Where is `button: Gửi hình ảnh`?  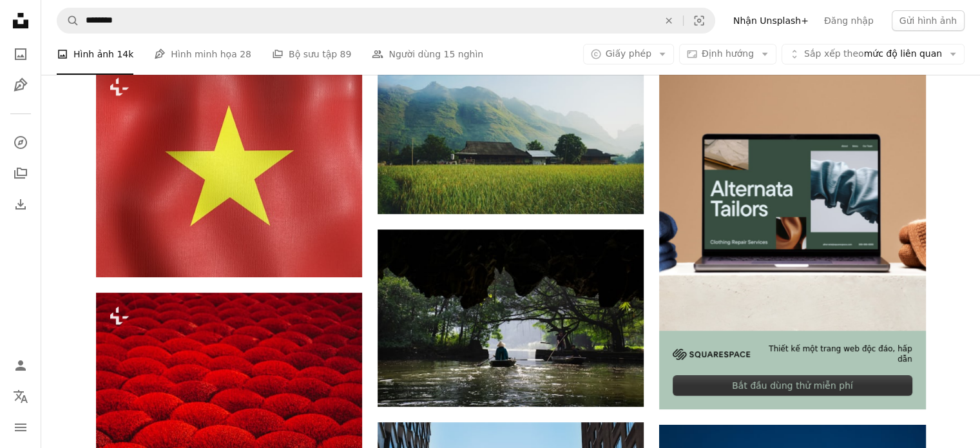
button: Gửi hình ảnh is located at coordinates (928, 20).